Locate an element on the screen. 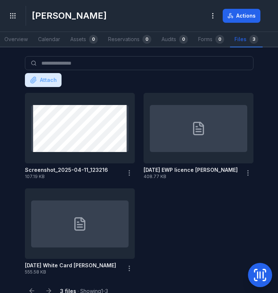 Image resolution: width=278 pixels, height=293 pixels. button: Toggle navigation is located at coordinates (13, 16).